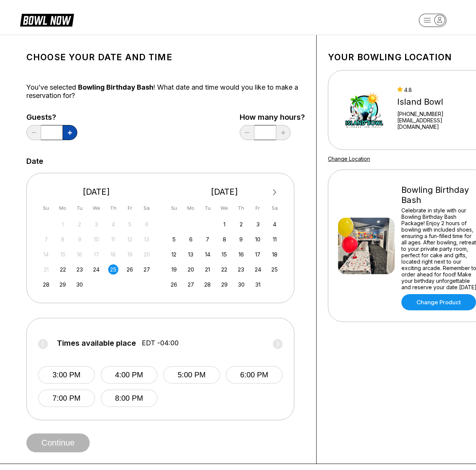  Describe the element at coordinates (130, 269) in the screenshot. I see `div: Choose Friday, September 26th, 2025` at that location.